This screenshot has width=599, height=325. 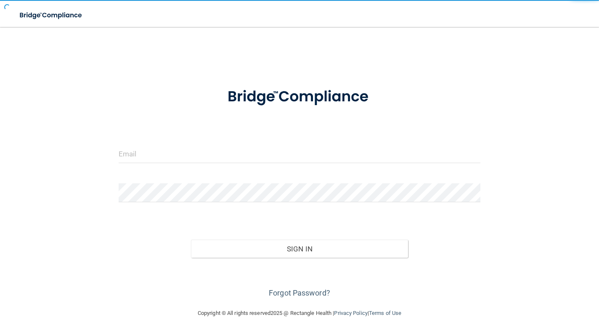 What do you see at coordinates (299, 153) in the screenshot?
I see `input: Email` at bounding box center [299, 153].